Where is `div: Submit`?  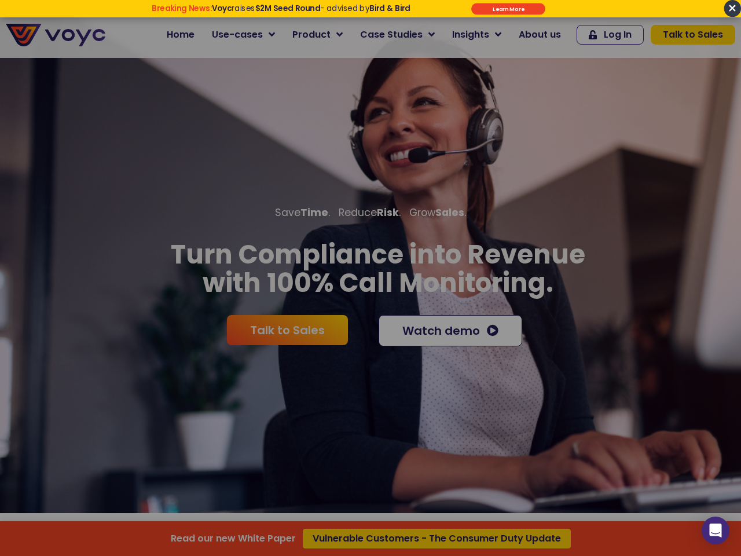
div: Submit is located at coordinates (508, 9).